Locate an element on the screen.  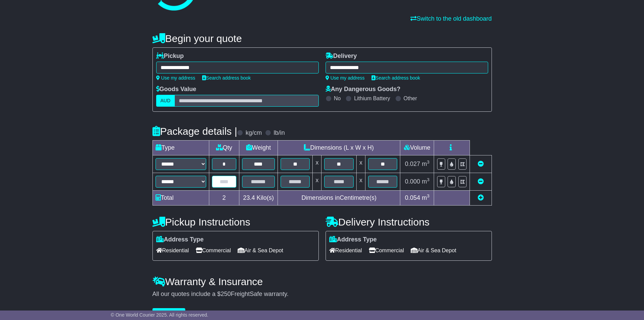
span: 23.4 is located at coordinates (249, 198).